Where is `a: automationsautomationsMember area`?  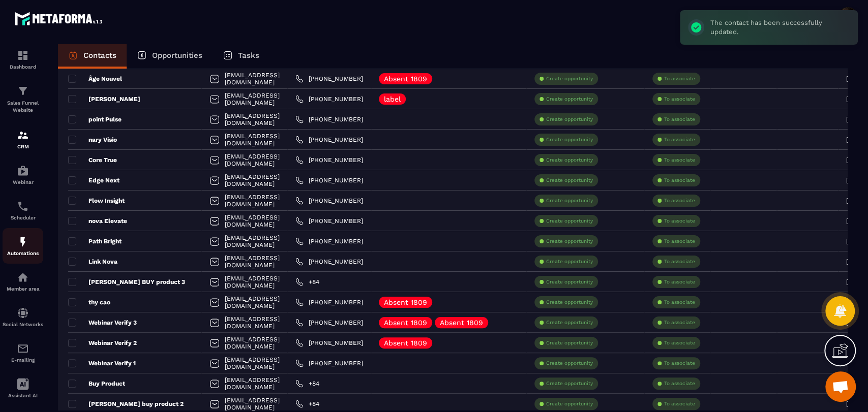 a: automationsautomationsMember area is located at coordinates (23, 282).